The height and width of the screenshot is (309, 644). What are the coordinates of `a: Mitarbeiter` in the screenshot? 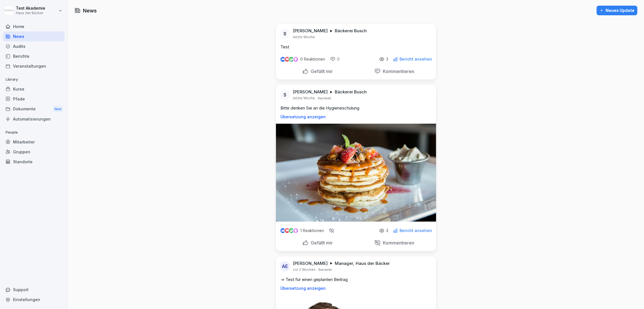 It's located at (34, 142).